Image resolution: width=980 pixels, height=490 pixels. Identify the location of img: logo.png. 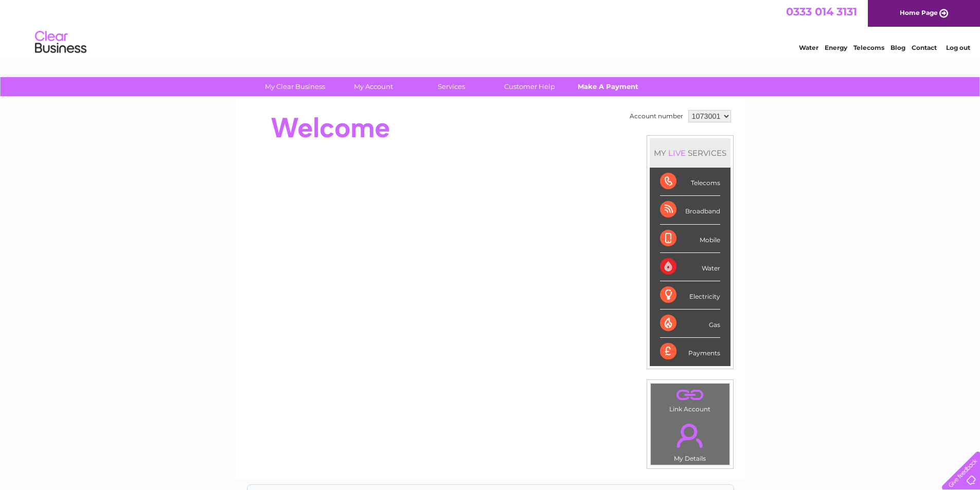
(61, 42).